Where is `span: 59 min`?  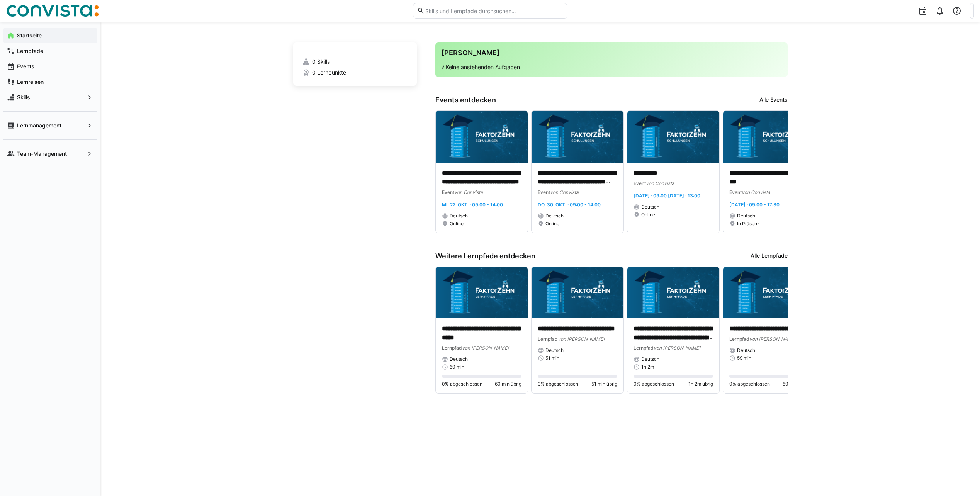 span: 59 min is located at coordinates (744, 358).